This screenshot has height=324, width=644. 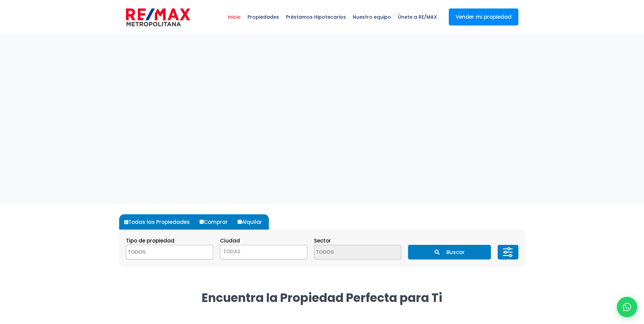 What do you see at coordinates (449, 252) in the screenshot?
I see `button: Buscar` at bounding box center [449, 252].